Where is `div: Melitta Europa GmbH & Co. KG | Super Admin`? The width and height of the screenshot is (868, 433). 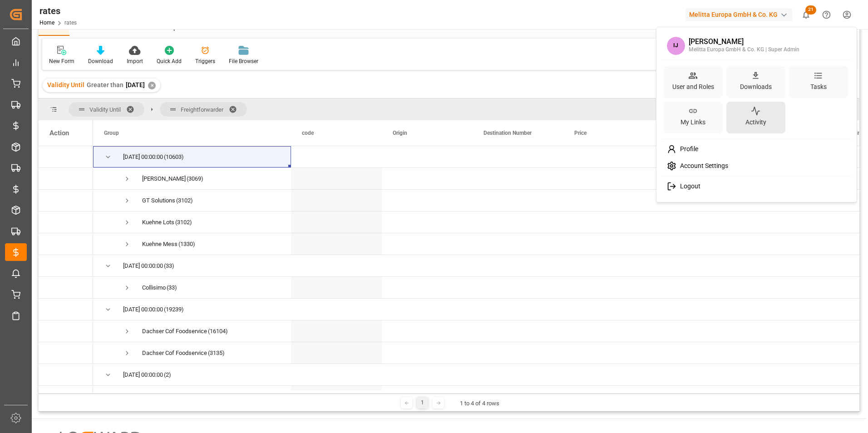 div: Melitta Europa GmbH & Co. KG | Super Admin is located at coordinates (744, 50).